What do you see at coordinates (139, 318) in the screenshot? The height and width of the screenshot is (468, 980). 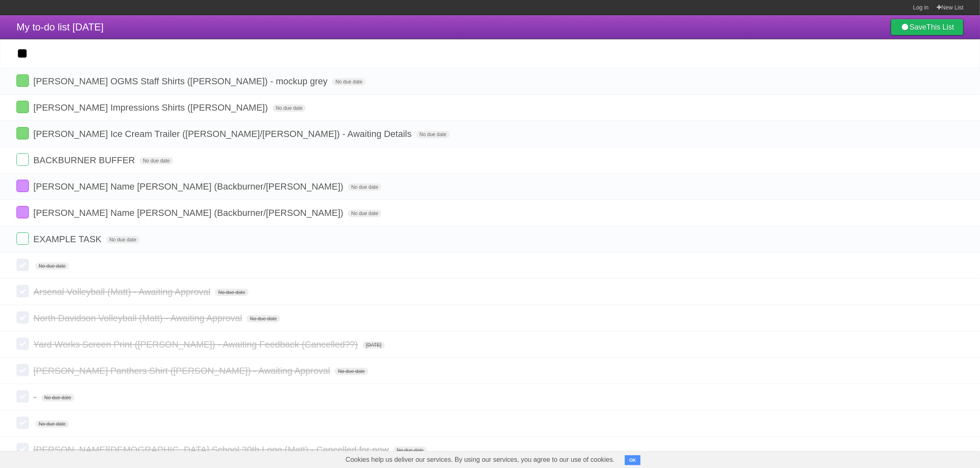 I see `span: North Davidson Volleyball (Matt) - Awaiting Approval` at bounding box center [139, 318].